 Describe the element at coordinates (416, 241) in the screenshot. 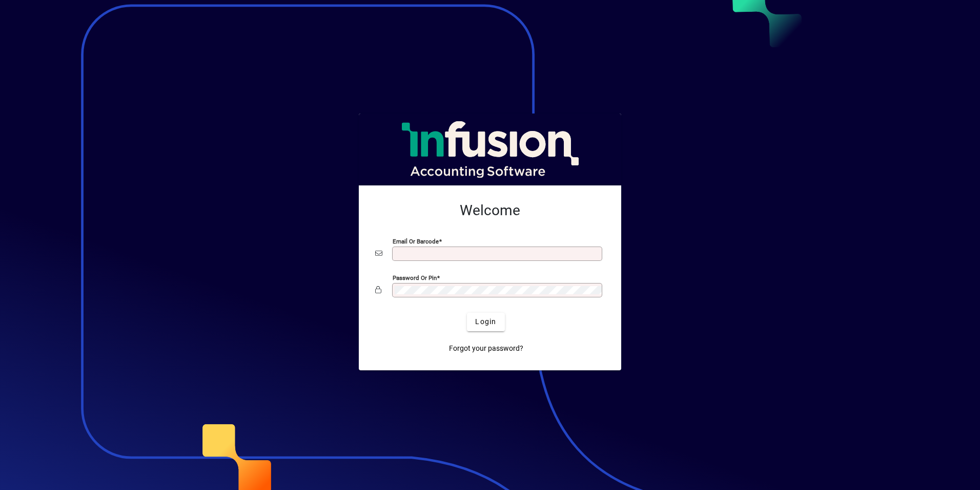

I see `mat-label: Email or Barcode` at that location.